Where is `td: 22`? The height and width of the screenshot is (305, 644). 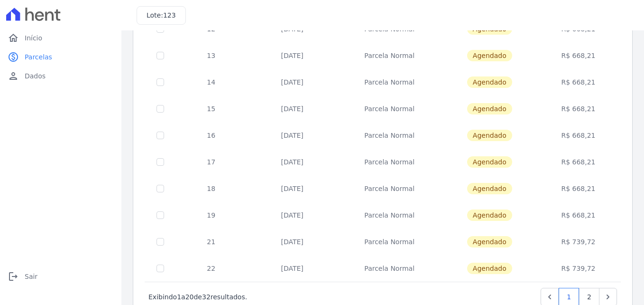 td: 22 is located at coordinates (211, 269).